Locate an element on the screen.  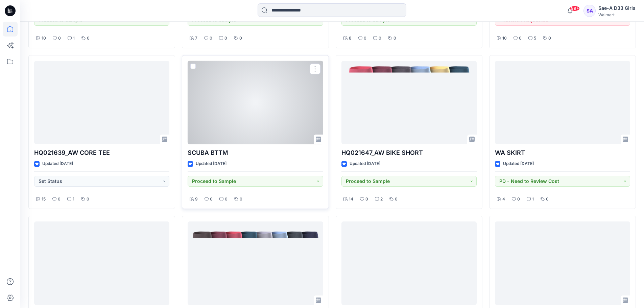
div: Walmart is located at coordinates (617, 15).